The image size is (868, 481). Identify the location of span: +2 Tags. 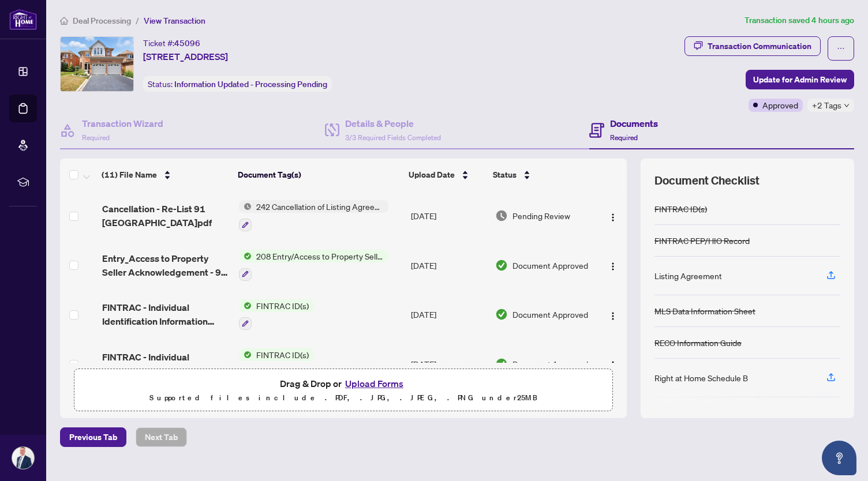
(826, 105).